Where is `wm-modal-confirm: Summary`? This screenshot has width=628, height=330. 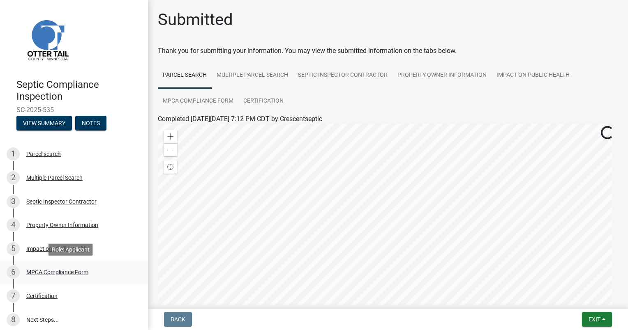 wm-modal-confirm: Summary is located at coordinates (44, 124).